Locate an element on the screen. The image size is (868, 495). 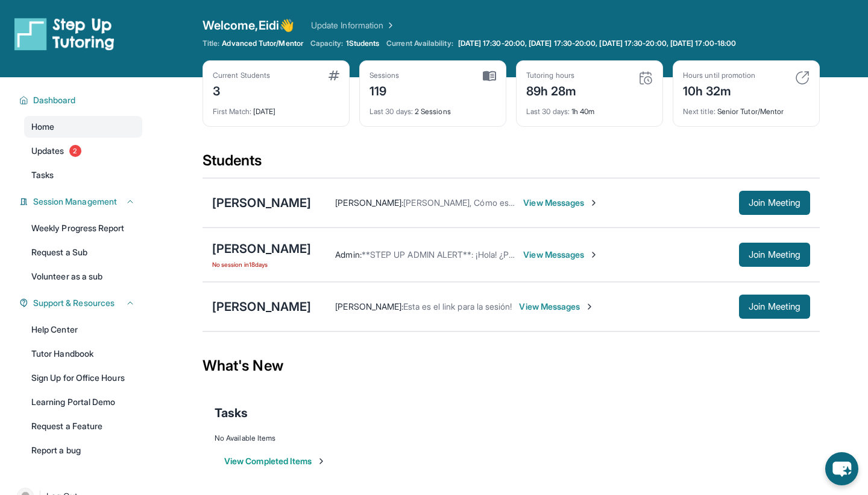
button: Dashboard is located at coordinates (81, 100).